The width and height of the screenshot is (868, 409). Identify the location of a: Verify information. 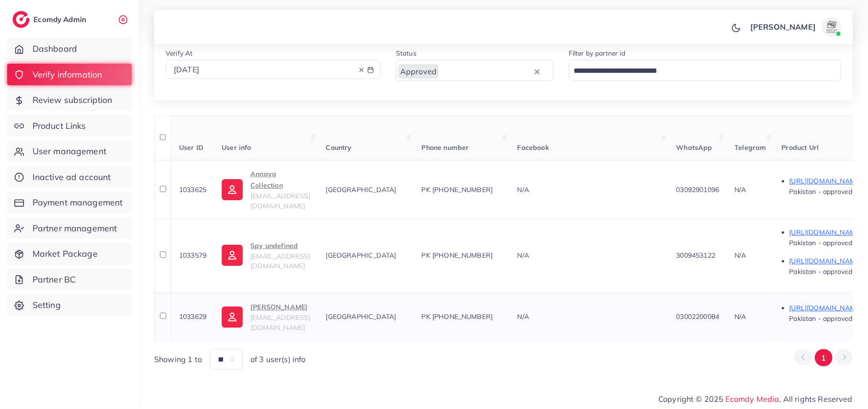
(70, 75).